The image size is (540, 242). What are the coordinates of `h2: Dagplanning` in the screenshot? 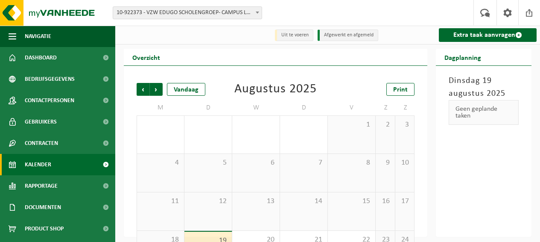 It's located at (463, 57).